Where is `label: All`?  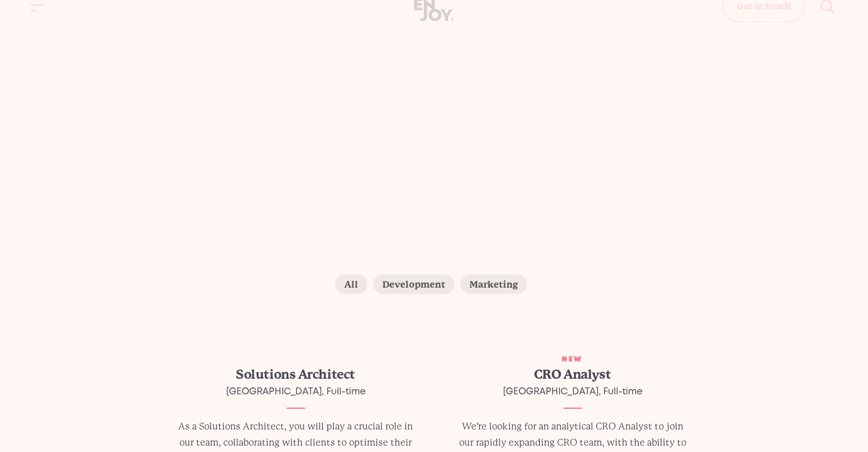
label: All is located at coordinates (351, 284).